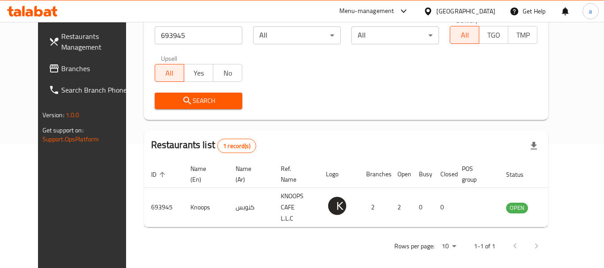 This screenshot has width=604, height=268. Describe the element at coordinates (517, 208) in the screenshot. I see `span: OPEN` at that location.